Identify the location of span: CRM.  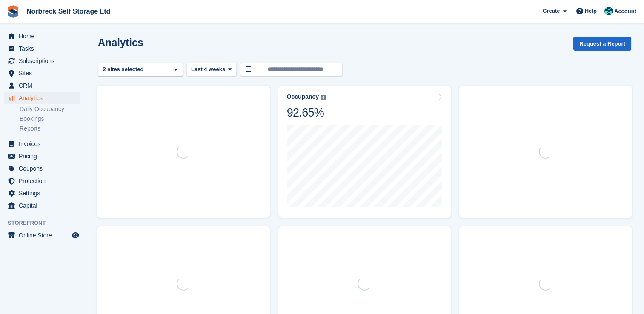
(44, 85).